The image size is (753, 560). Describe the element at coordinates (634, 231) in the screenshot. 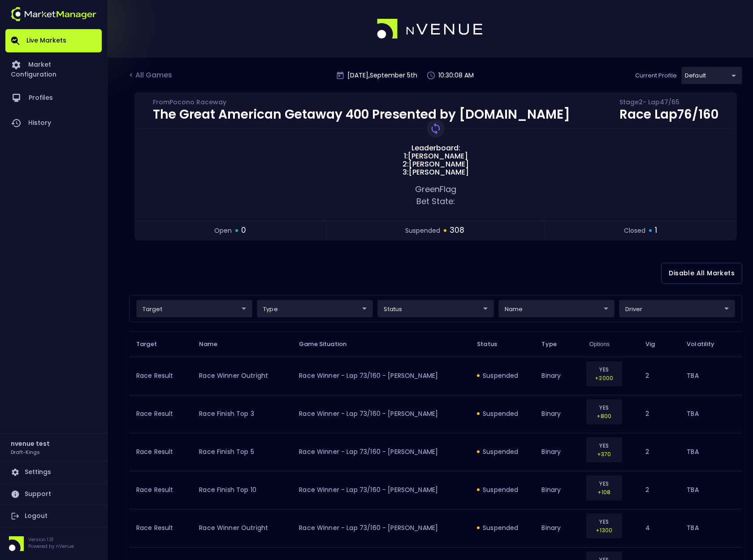

I see `span: closed` at that location.